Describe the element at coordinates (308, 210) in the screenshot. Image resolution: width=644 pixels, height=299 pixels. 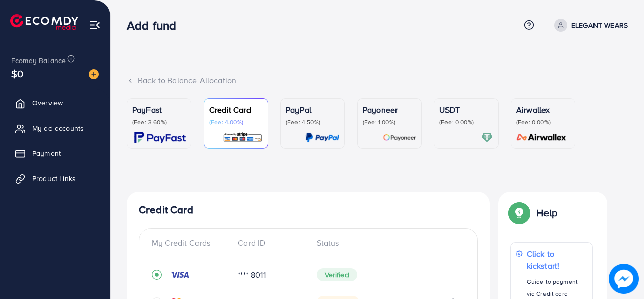
I see `h4: Credit Card` at that location.